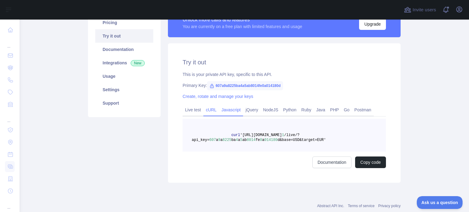 This screenshot has height=212, width=469. What do you see at coordinates (124, 103) in the screenshot?
I see `a: Support` at bounding box center [124, 103].